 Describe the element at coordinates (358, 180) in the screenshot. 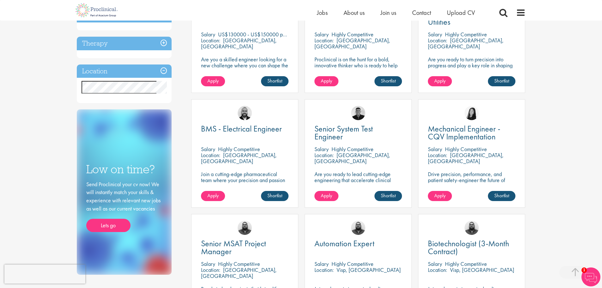

I see `p: Are you ready to lead cutting-edge engineering that accelerate clinical breakthroughs in biotech?` at that location.